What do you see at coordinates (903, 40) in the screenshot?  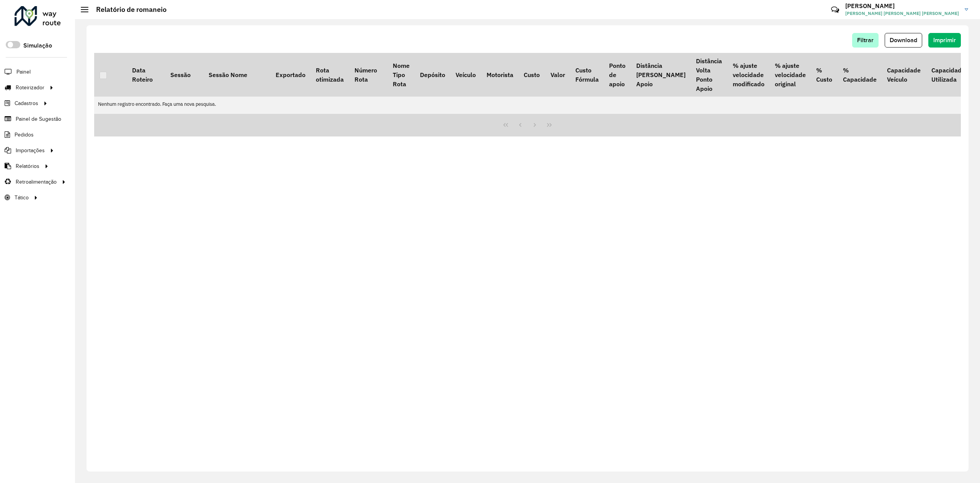 I see `span: Download` at bounding box center [903, 40].